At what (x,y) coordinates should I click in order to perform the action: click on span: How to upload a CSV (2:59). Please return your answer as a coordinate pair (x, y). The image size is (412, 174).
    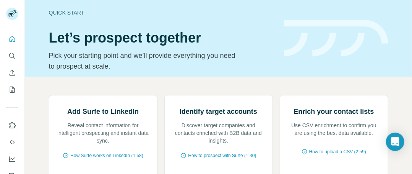
    Looking at the image, I should click on (337, 151).